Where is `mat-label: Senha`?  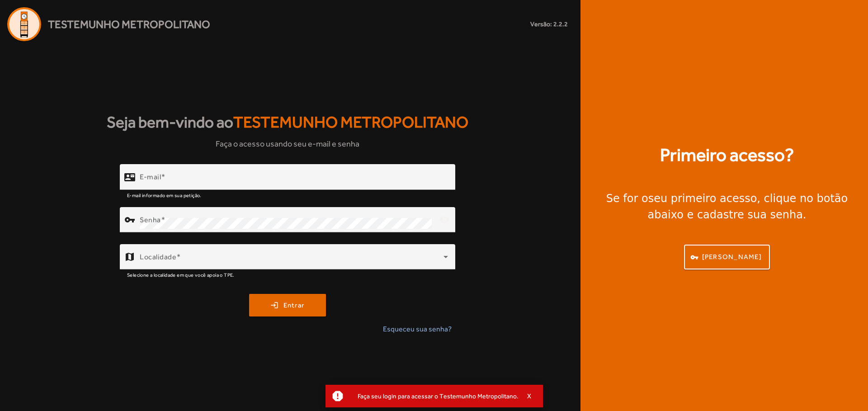
mat-label: Senha is located at coordinates (150, 220).